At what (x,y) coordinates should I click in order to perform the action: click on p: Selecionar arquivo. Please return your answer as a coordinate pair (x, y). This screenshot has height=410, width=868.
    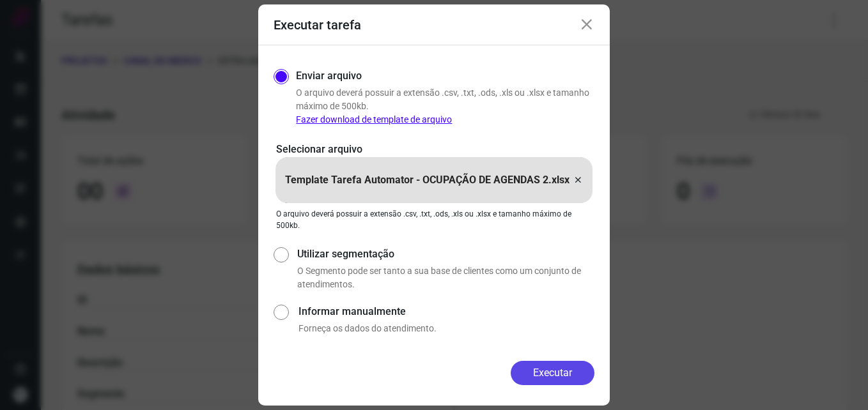
    Looking at the image, I should click on (434, 149).